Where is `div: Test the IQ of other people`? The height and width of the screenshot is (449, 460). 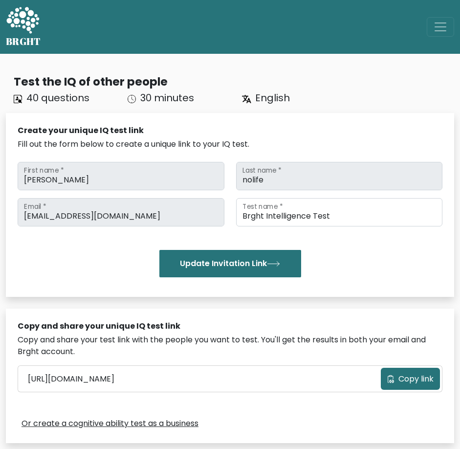 div: Test the IQ of other people is located at coordinates (234, 82).